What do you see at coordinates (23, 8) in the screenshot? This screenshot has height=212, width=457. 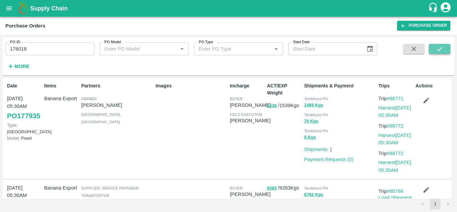 I see `img: logo` at bounding box center [23, 8].